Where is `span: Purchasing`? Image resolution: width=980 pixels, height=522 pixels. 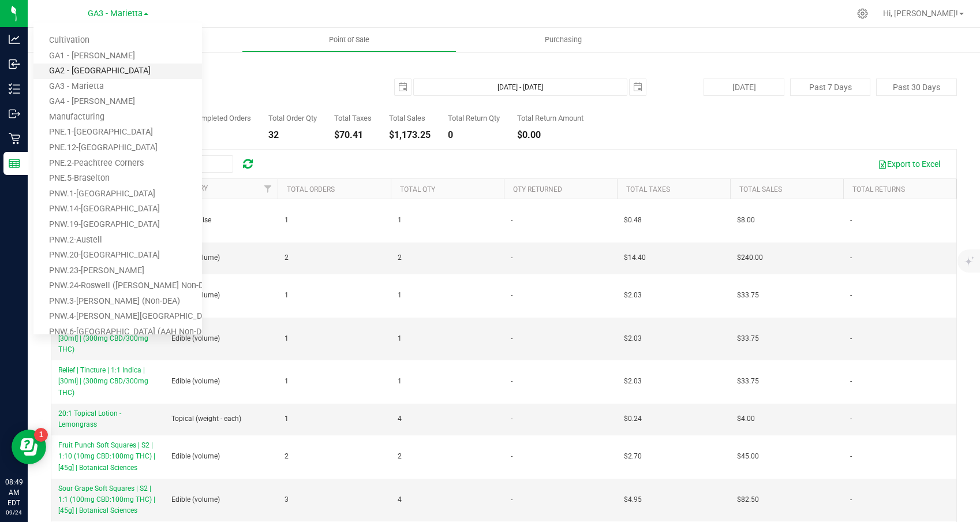
span: Purchasing is located at coordinates (563, 40).